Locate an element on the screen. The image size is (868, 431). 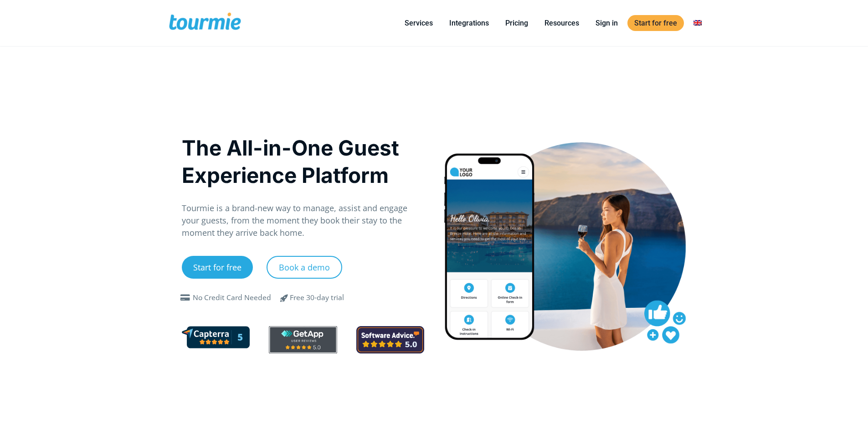
p: Tourmie is a brand-new way to manage, assist and engage your guests, from the moment they book th... is located at coordinates (303, 220).